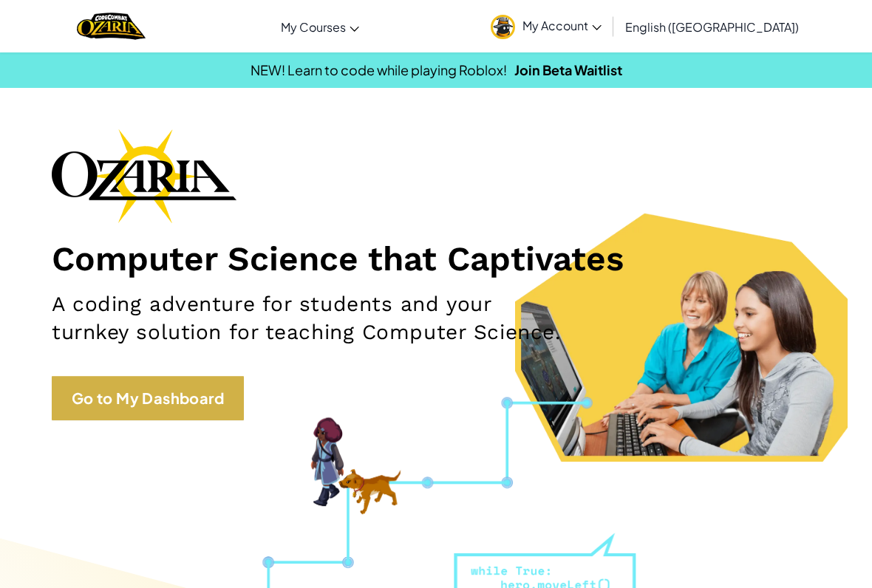 This screenshot has width=872, height=588. What do you see at coordinates (569, 70) in the screenshot?
I see `a: Join Beta Waitlist` at bounding box center [569, 70].